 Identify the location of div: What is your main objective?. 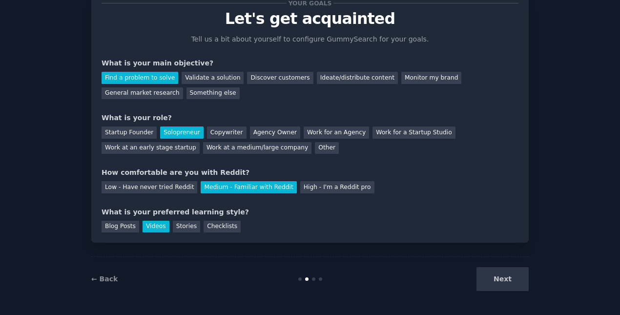
(310, 63).